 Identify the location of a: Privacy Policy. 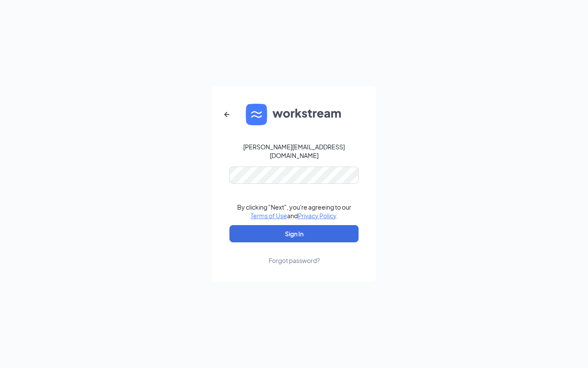
(317, 216).